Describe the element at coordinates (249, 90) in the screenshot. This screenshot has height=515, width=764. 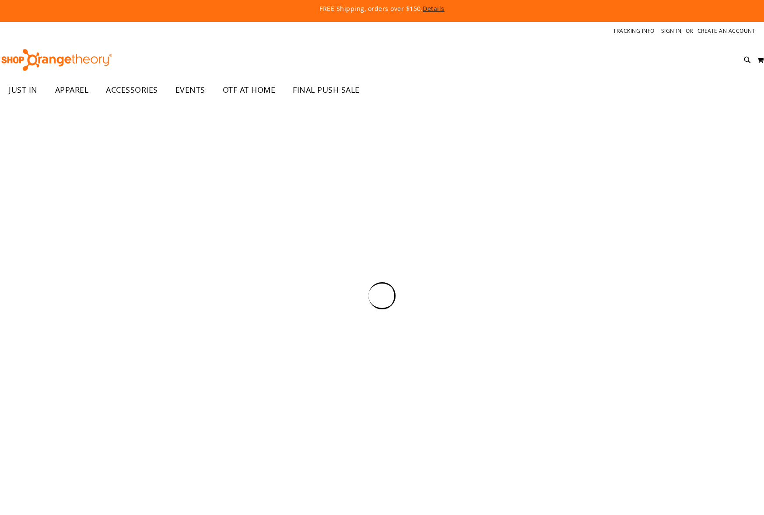
I see `a: OTF AT HOME` at that location.